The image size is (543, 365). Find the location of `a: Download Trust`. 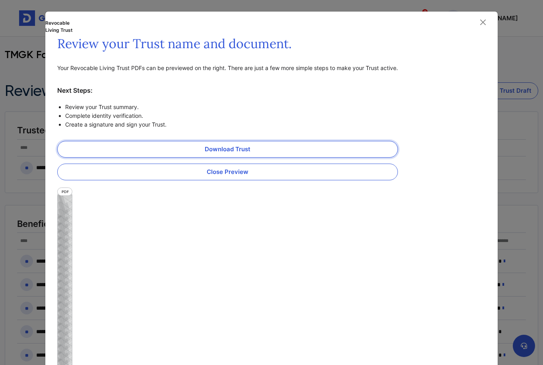

a: Download Trust is located at coordinates (227, 149).